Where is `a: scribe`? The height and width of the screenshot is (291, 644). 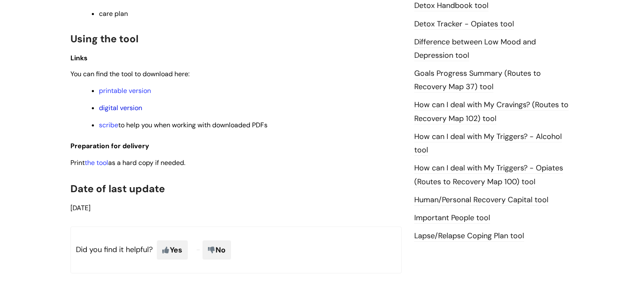
a: scribe is located at coordinates (108, 125).